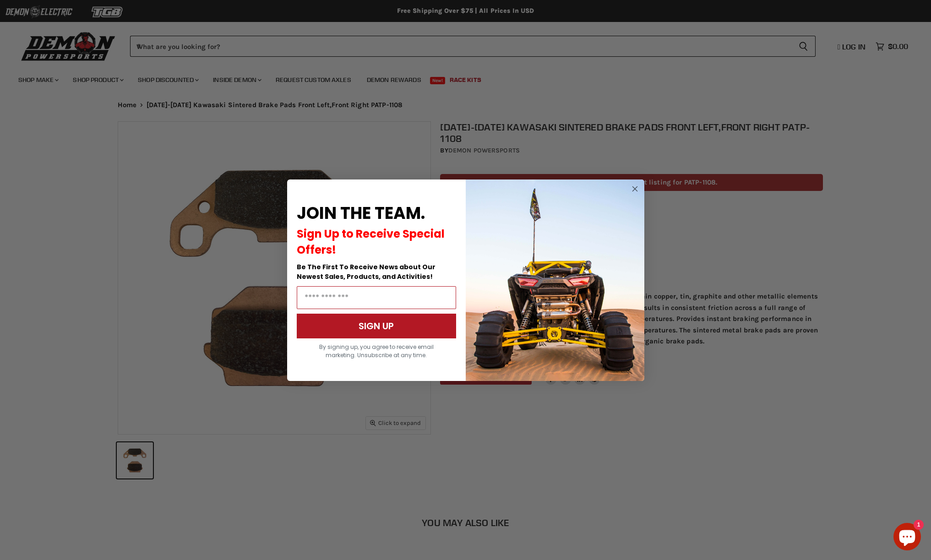 This screenshot has width=931, height=560. Describe the element at coordinates (366, 271) in the screenshot. I see `span: Be The First To Receive News about Our Newest Sales, Products, and Activities!` at that location.